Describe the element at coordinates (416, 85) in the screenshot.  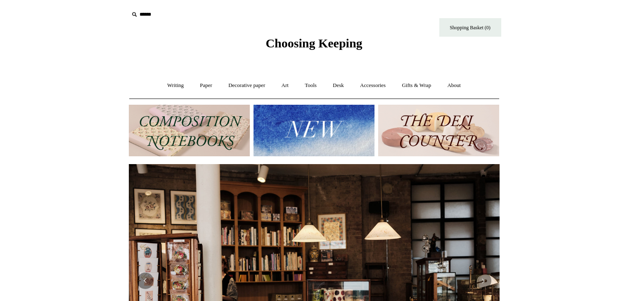
I see `a: Gifts & Wrap` at that location.